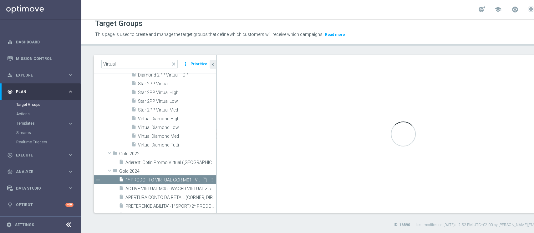 This screenshot has width=534, height=233. What do you see at coordinates (40, 92) in the screenshot?
I see `button: gps_fixed Plan keyboard_arrow_right` at bounding box center [40, 92].